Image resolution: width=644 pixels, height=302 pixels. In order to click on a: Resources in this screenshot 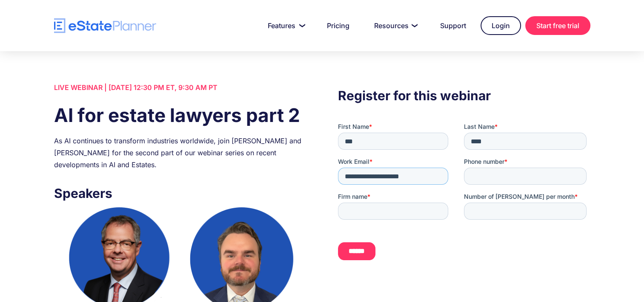, I will do `click(395, 26)`.